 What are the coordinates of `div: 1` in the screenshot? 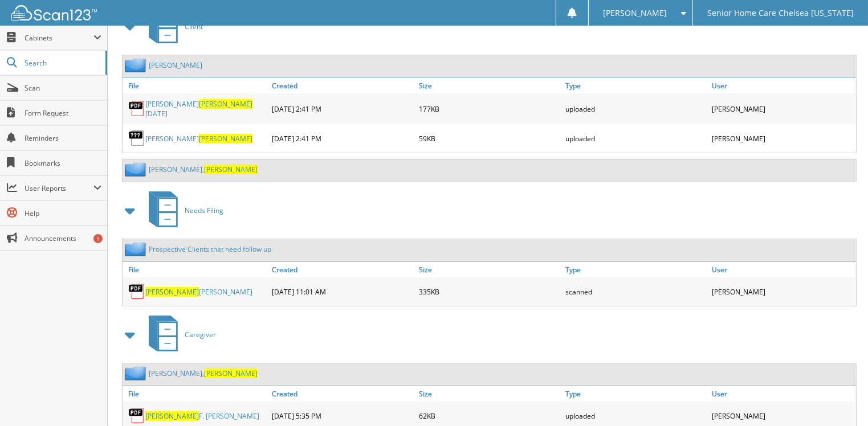 It's located at (98, 239).